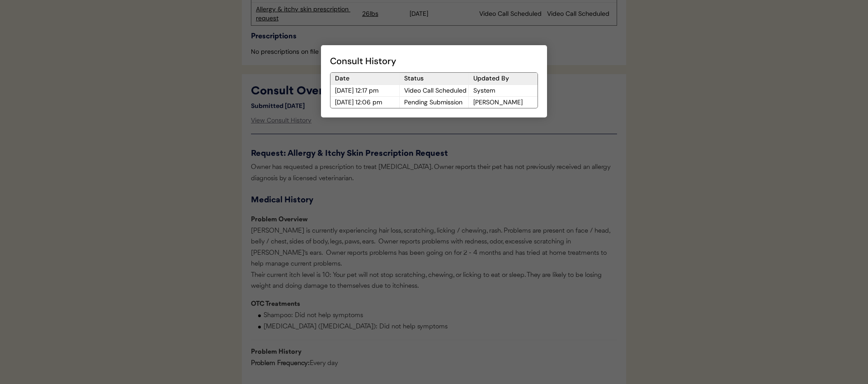  What do you see at coordinates (434, 102) in the screenshot?
I see `div: Pending Submission` at bounding box center [434, 102].